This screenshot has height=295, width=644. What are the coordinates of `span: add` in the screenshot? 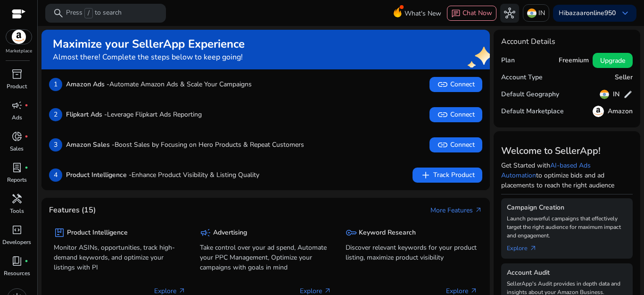 It's located at (426, 175).